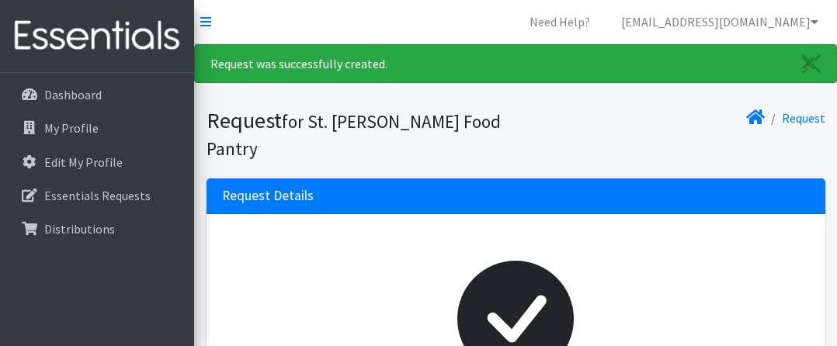 This screenshot has height=346, width=837. I want to click on a: My Profile, so click(97, 128).